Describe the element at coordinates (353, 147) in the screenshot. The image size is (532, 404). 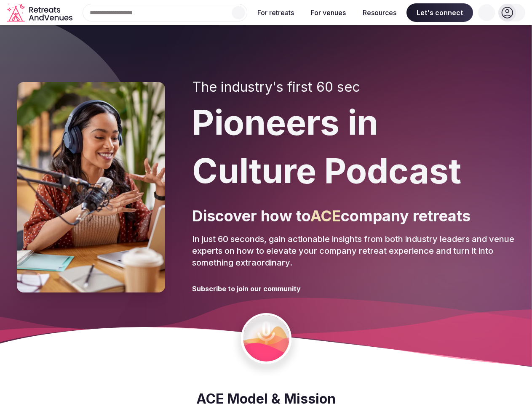
I see `h1: Pioneers in Culture Podcast` at that location.